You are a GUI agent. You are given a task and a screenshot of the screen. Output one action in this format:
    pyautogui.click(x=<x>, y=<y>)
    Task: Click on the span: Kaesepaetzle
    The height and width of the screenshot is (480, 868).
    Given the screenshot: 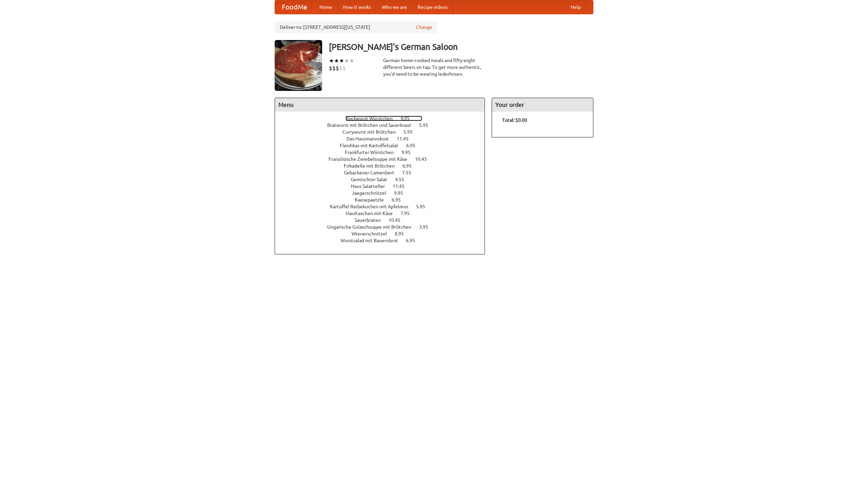 What is the action you would take?
    pyautogui.click(x=373, y=199)
    